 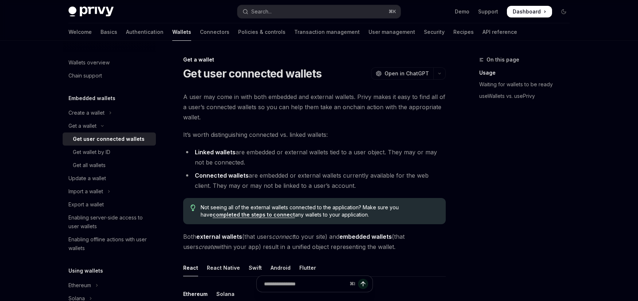 What do you see at coordinates (87, 178) in the screenshot?
I see `div: Update a wallet` at bounding box center [87, 178].